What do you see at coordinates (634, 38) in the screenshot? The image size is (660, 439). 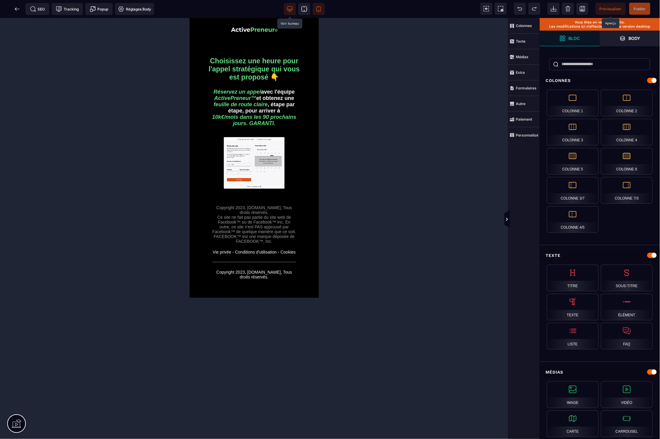 I see `strong: Body` at bounding box center [634, 38].